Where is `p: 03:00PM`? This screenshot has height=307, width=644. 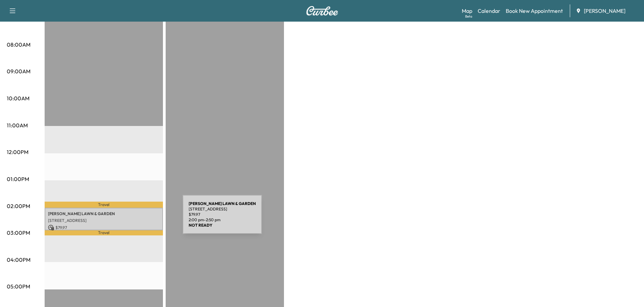 p: 03:00PM is located at coordinates (19, 233).